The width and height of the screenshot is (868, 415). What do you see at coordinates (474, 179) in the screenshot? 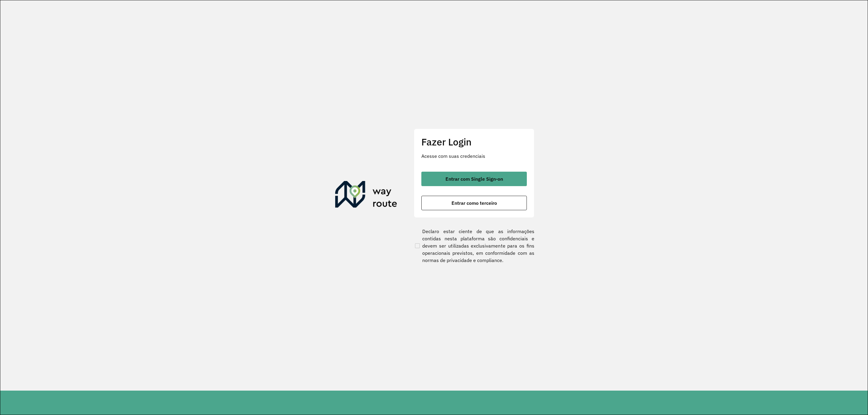
I see `span: Entrar com Single Sign-on` at bounding box center [474, 179].